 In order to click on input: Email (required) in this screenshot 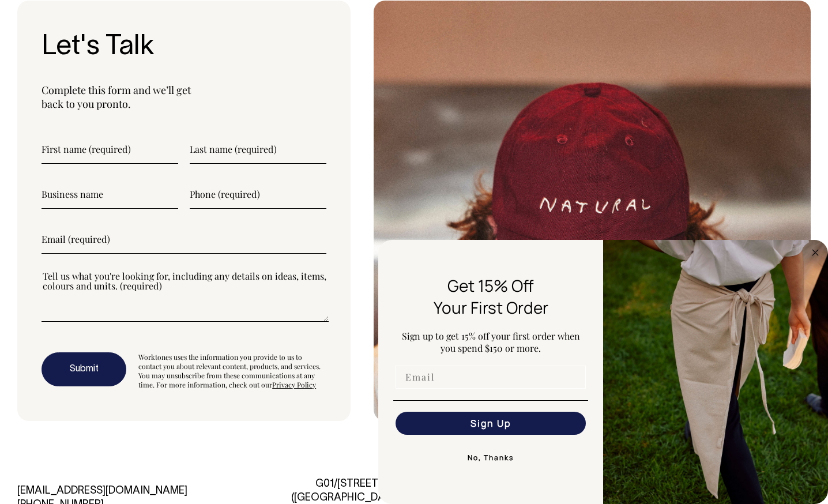, I will do `click(184, 240)`.